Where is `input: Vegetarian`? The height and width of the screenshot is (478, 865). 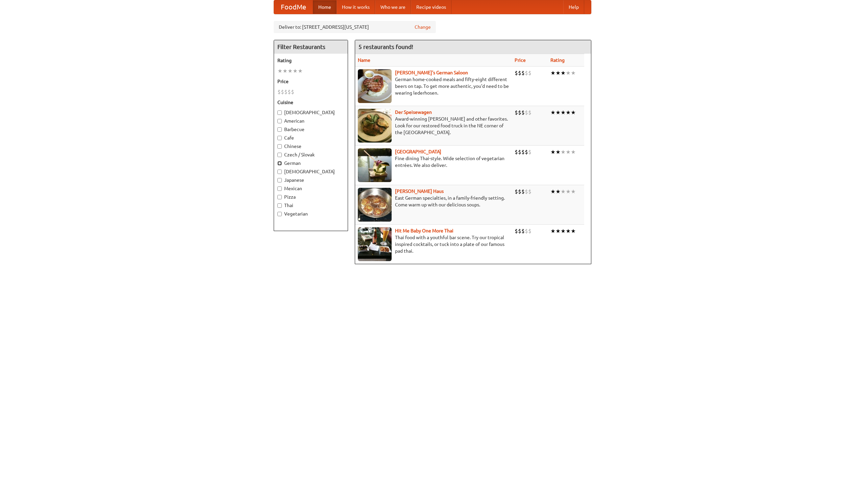 input: Vegetarian is located at coordinates (279, 214).